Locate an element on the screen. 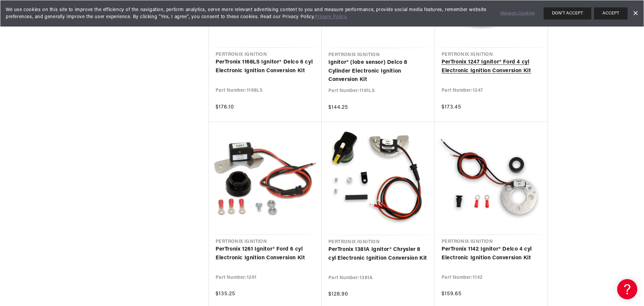  a: Manage Cookies is located at coordinates (518, 14).